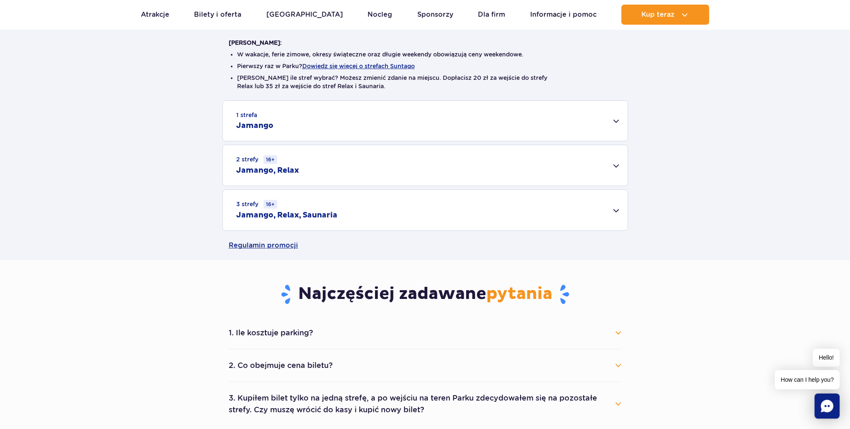  What do you see at coordinates (380, 15) in the screenshot?
I see `a: Nocleg` at bounding box center [380, 15].